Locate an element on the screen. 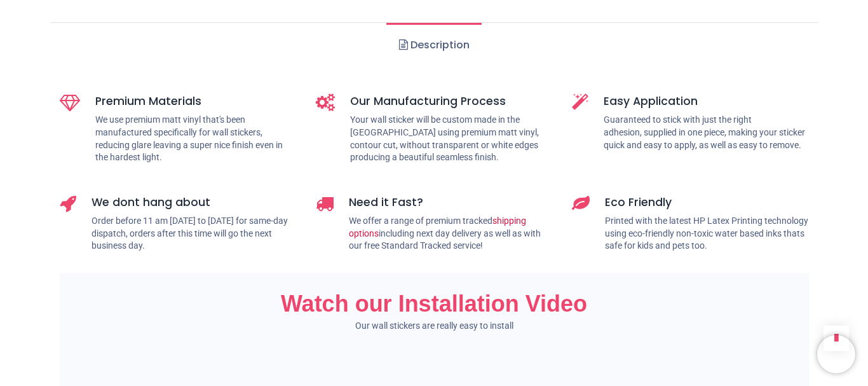  h5: Our Manufacturing Process is located at coordinates (451, 101).